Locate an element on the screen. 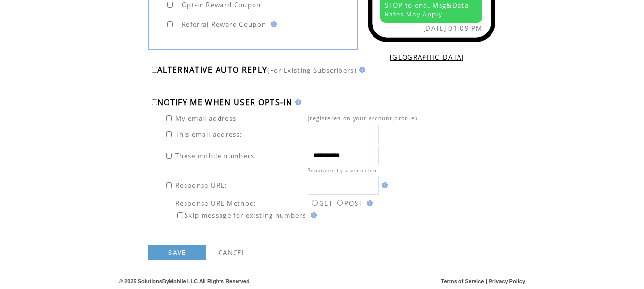 The width and height of the screenshot is (644, 289). label: GET is located at coordinates (321, 203).